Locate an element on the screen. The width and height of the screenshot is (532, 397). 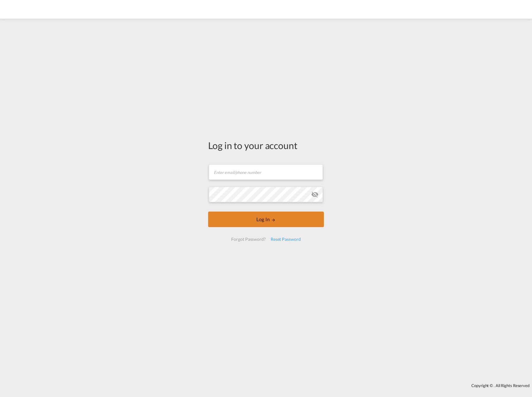
button: LOGIN is located at coordinates (266, 219).